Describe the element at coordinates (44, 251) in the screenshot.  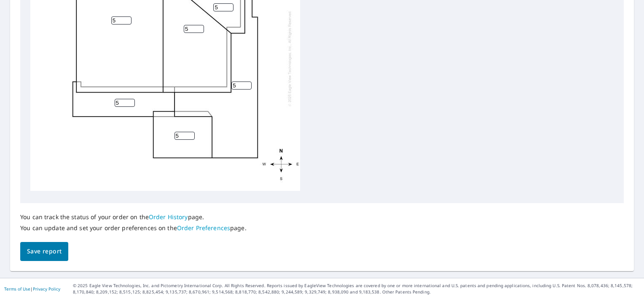
I see `button: Save report` at that location.